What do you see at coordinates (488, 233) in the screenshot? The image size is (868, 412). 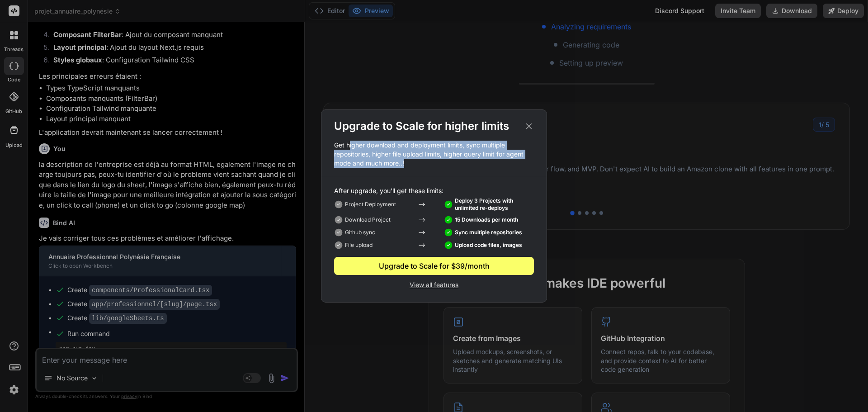 I see `p: Sync multiple repositories` at bounding box center [488, 233].